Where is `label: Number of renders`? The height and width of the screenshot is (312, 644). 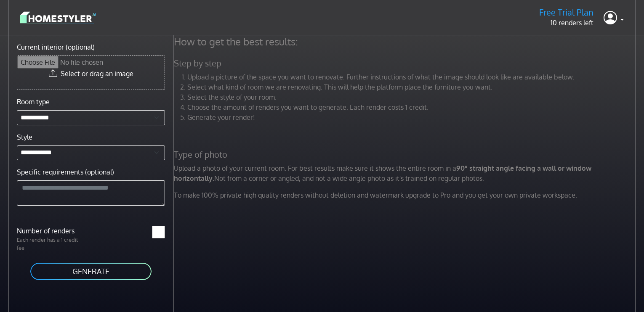
label: Number of renders is located at coordinates (51, 231).